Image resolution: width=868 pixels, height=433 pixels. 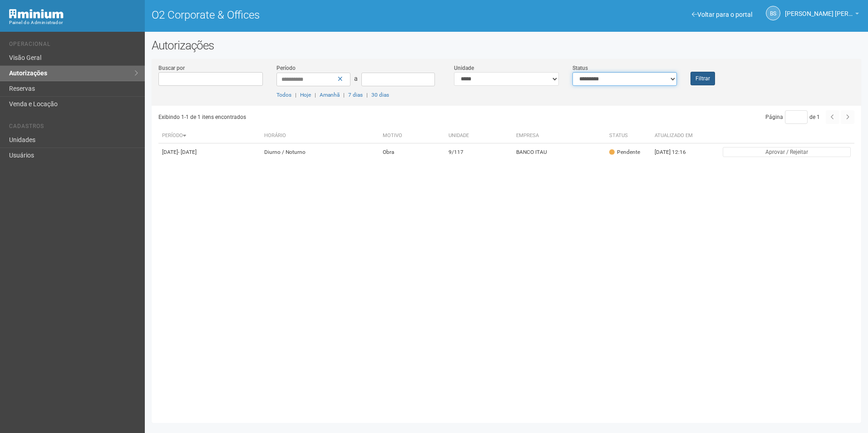 What do you see at coordinates (721, 14) in the screenshot?
I see `a: Voltar para o portal` at bounding box center [721, 14].